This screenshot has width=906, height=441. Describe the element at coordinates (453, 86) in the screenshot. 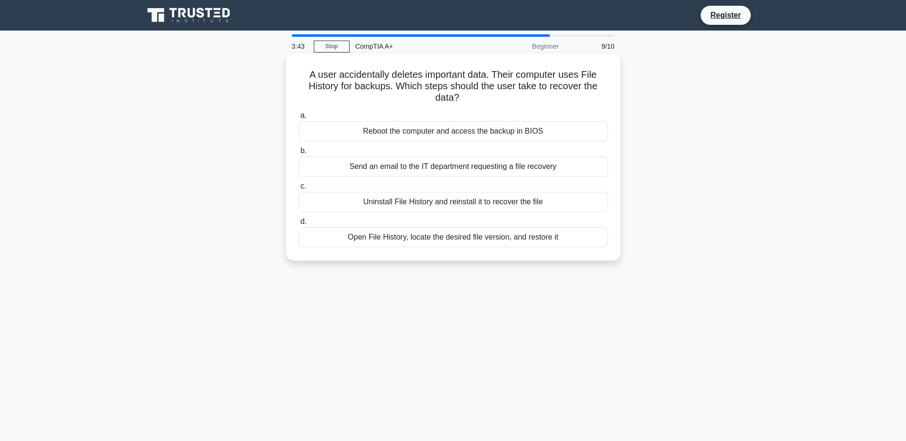

I see `h5: A user accidentally deletes important data. Their computer uses File History for backups. Which s...` at that location.